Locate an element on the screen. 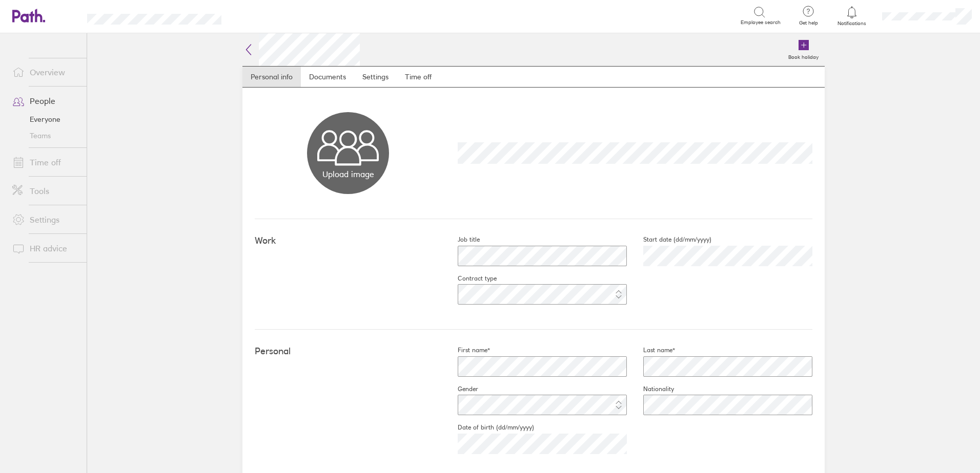 This screenshot has width=980, height=473. span: Notifications is located at coordinates (852, 24).